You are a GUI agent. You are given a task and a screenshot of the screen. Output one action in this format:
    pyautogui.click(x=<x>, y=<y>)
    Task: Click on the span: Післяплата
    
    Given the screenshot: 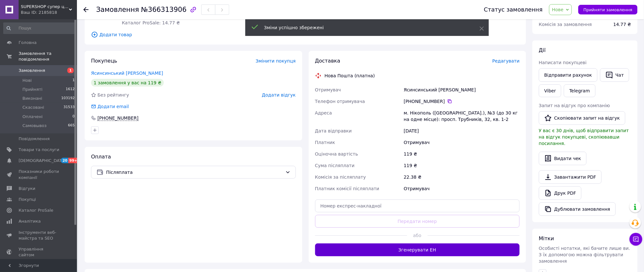 What is the action you would take?
    pyautogui.click(x=195, y=172)
    